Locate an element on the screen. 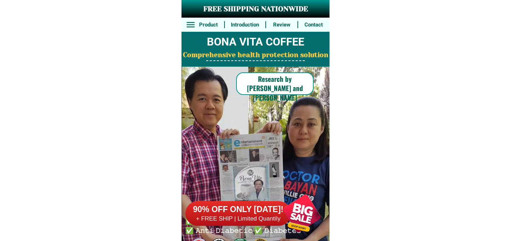 This screenshot has width=511, height=241. h2: Comprehensive health protection solution is located at coordinates (255, 55).